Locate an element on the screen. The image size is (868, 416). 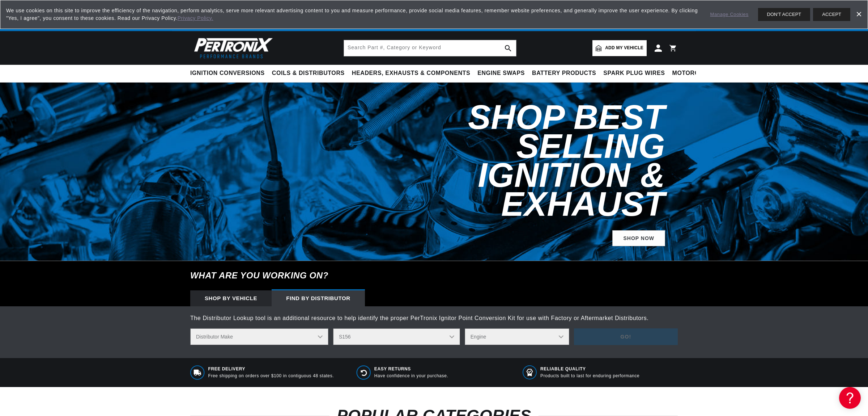
img: Pertronix is located at coordinates (232, 48).